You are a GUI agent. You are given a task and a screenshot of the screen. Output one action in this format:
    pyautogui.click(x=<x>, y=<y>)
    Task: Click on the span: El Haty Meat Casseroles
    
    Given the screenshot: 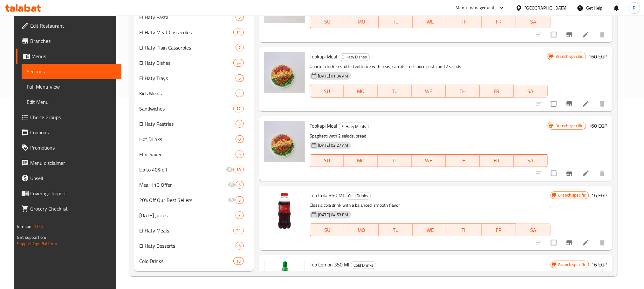 What is the action you would take?
    pyautogui.click(x=186, y=33)
    